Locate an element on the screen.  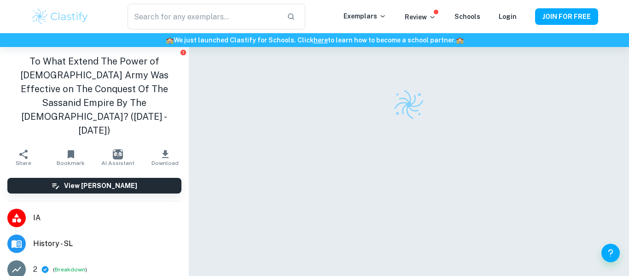
p: Exemplars is located at coordinates (365, 16).